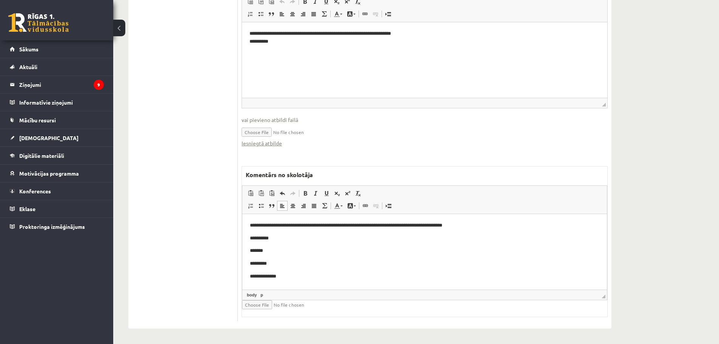 The height and width of the screenshot is (344, 719). I want to click on a: Noņemt stilus, so click(358, 193).